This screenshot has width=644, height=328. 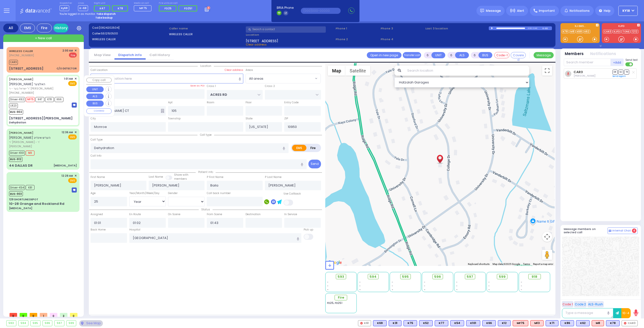 I want to click on span: DR, so click(x=615, y=72).